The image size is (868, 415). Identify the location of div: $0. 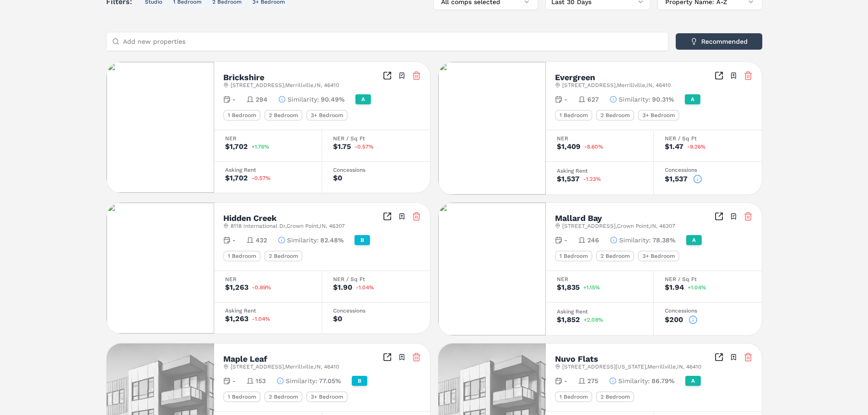
(338, 178).